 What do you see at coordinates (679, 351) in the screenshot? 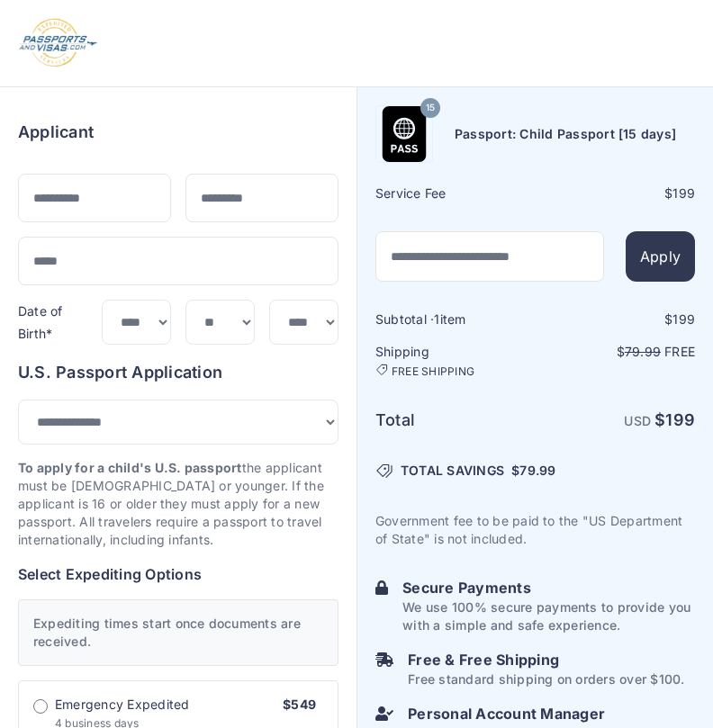
I see `span: Free` at bounding box center [679, 351].